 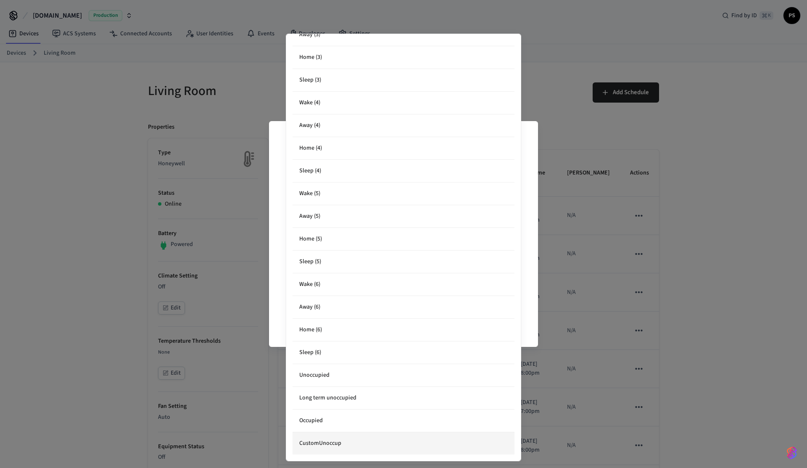 What do you see at coordinates (404, 239) in the screenshot?
I see `li: Home (5)` at bounding box center [404, 239].